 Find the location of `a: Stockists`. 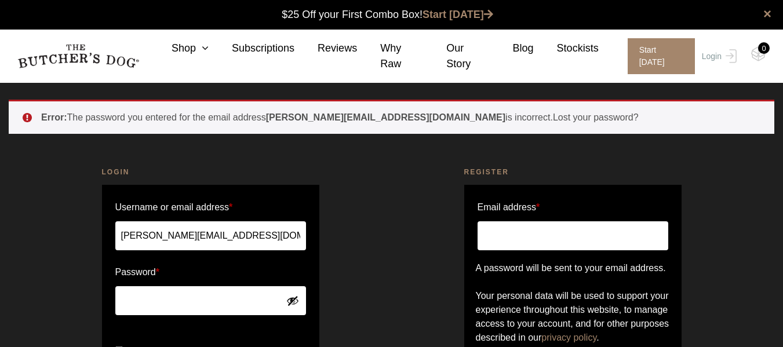

a: Stockists is located at coordinates (566, 48).